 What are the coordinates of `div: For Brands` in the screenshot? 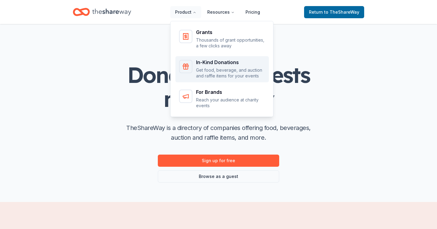 It's located at (231, 92).